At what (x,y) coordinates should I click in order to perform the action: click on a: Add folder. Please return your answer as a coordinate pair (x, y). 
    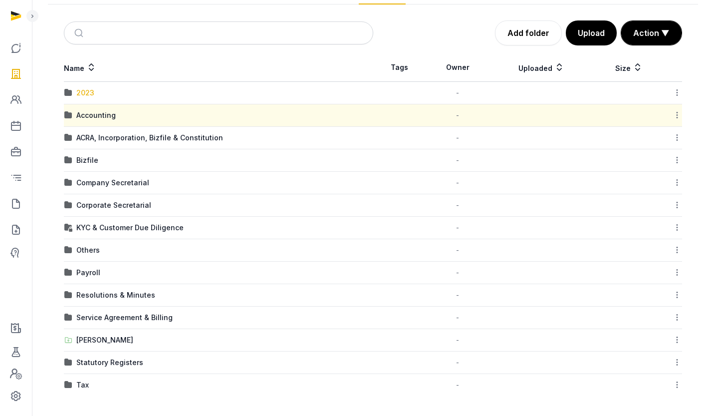
    Looking at the image, I should click on (528, 33).